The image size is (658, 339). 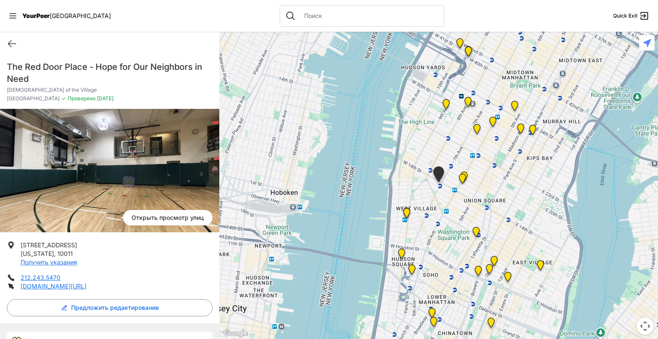 I want to click on div: Гринвич-Виллидж, so click(x=406, y=214).